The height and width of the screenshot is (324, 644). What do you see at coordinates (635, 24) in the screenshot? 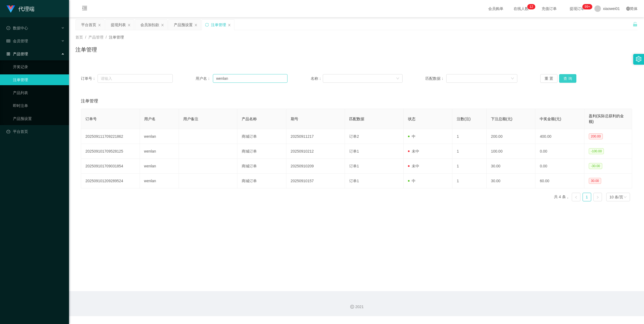
I see `i: 图标: unlock` at bounding box center [635, 24].